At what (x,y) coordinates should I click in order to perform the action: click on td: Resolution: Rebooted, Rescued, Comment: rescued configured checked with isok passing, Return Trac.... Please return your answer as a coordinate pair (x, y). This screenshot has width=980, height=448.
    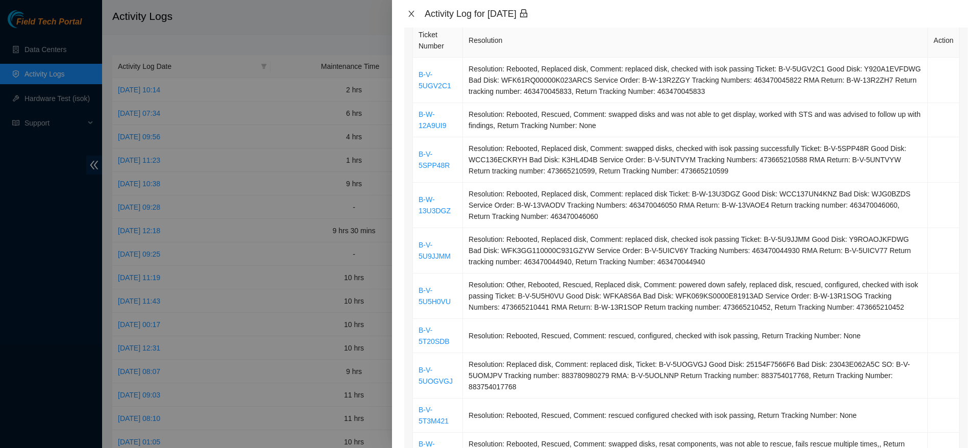
    Looking at the image, I should click on (695, 415).